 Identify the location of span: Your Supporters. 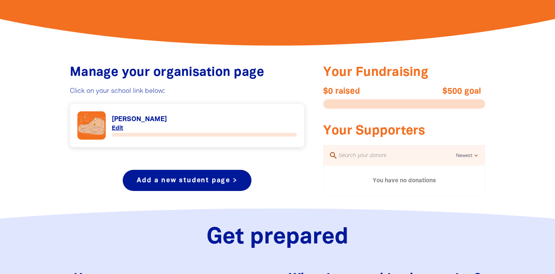
(374, 131).